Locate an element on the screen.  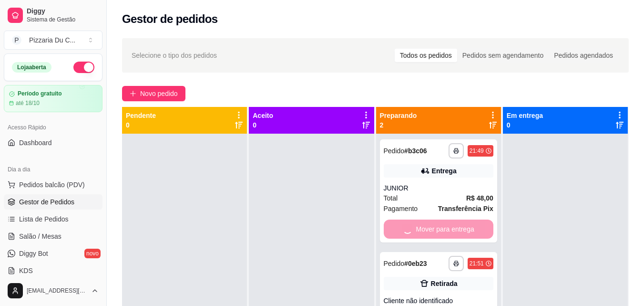
strong: Transferência Pix is located at coordinates (466, 208).